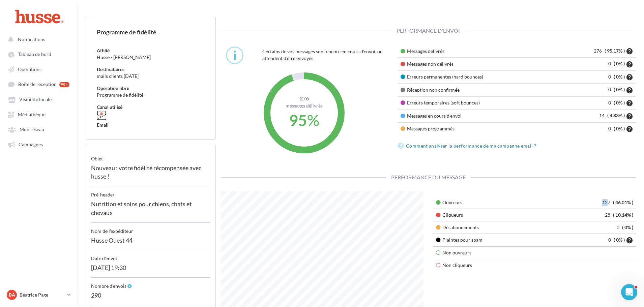 Image resolution: width=644 pixels, height=307 pixels. Describe the element at coordinates (31, 39) in the screenshot. I see `span: Notifications` at that location.